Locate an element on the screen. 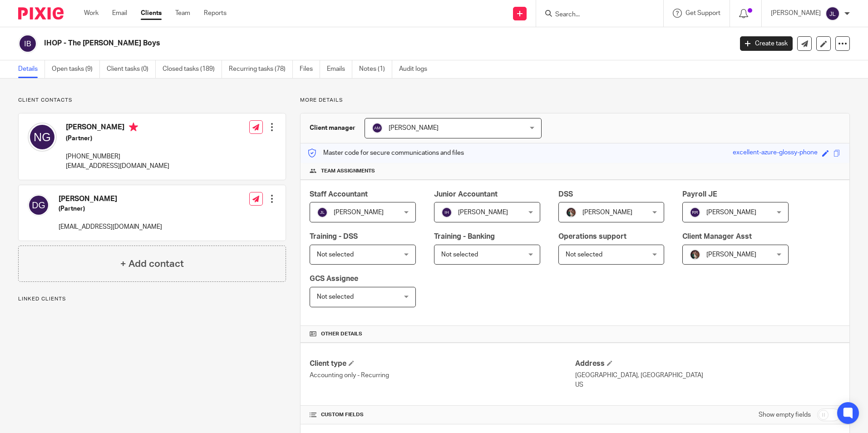 Image resolution: width=868 pixels, height=433 pixels. img: Pixie is located at coordinates (41, 13).